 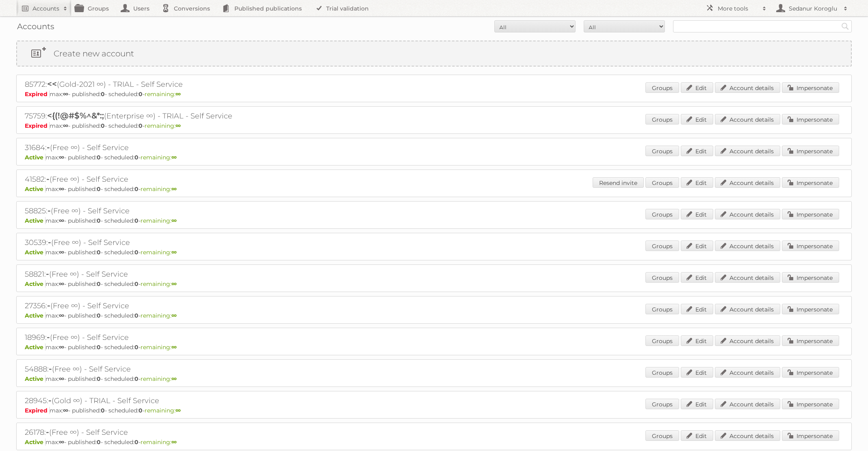 I want to click on h2: 58825: (Free ∞) - Self Service, so click(x=167, y=211).